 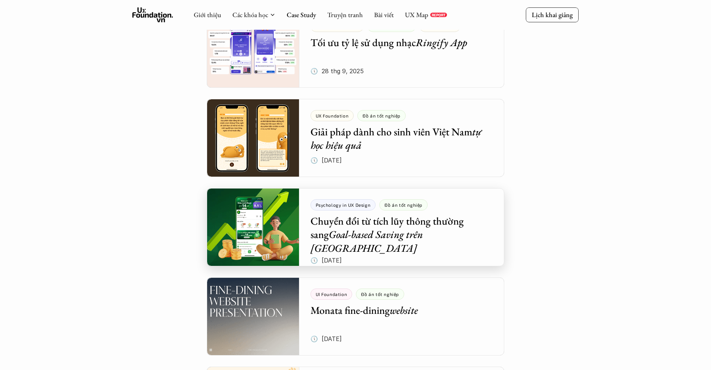 I want to click on a: Case Study, so click(x=301, y=14).